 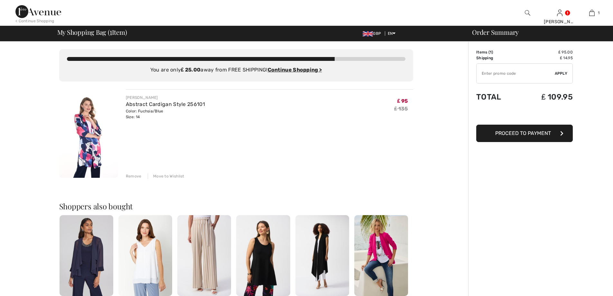 I want to click on img: search the website, so click(x=527, y=13).